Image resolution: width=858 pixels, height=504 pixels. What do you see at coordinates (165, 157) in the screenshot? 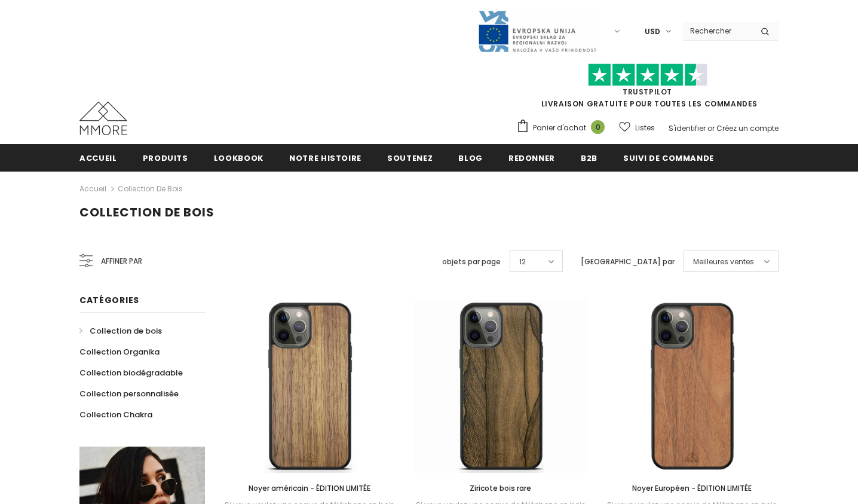
I see `a: Produits` at bounding box center [165, 157].